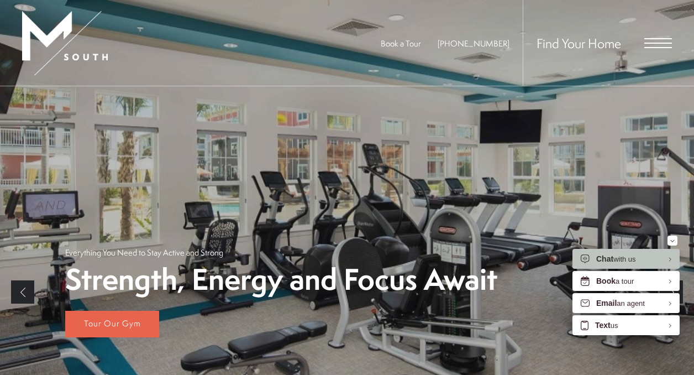 This screenshot has height=375, width=694. What do you see at coordinates (401, 43) in the screenshot?
I see `span: Book a Tour` at bounding box center [401, 43].